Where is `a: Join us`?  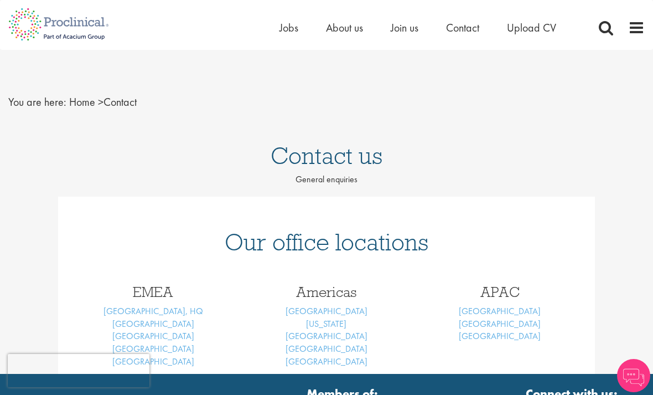 a: Join us is located at coordinates (404, 28).